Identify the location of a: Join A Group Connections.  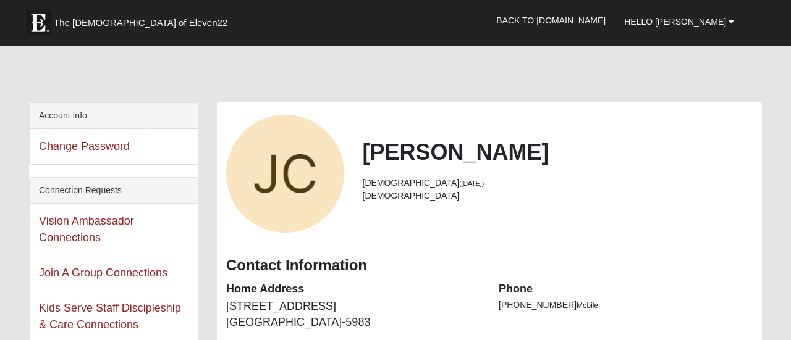
(103, 273).